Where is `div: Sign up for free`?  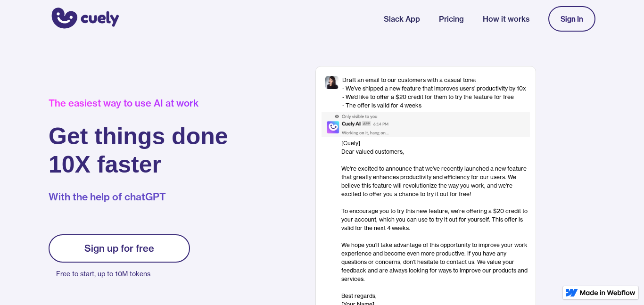 div: Sign up for free is located at coordinates (119, 248).